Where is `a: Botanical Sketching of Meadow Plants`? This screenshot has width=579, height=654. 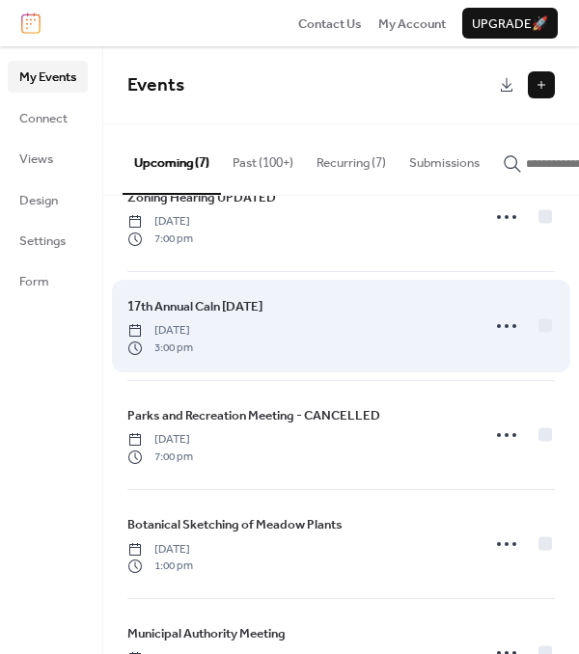 a: Botanical Sketching of Meadow Plants is located at coordinates (234, 525).